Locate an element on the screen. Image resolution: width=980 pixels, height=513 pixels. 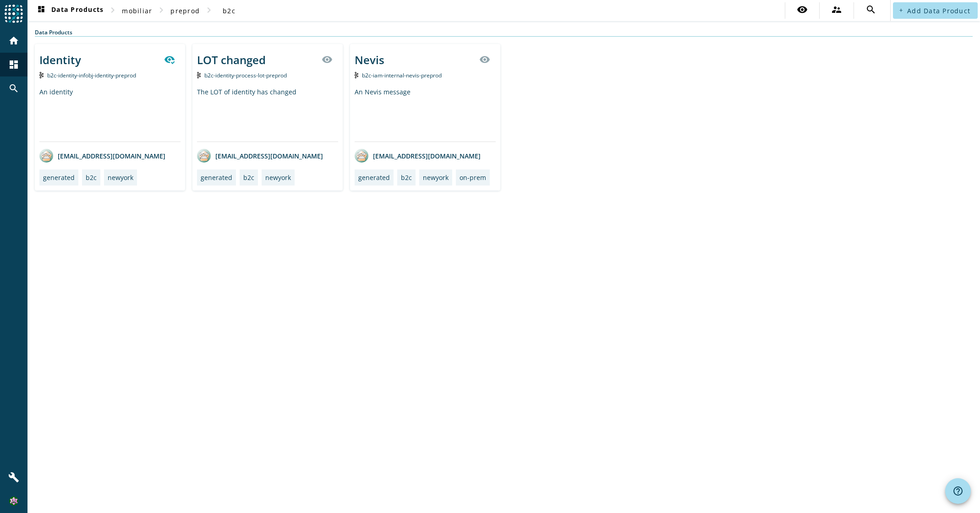
span: preprod is located at coordinates (185, 11).